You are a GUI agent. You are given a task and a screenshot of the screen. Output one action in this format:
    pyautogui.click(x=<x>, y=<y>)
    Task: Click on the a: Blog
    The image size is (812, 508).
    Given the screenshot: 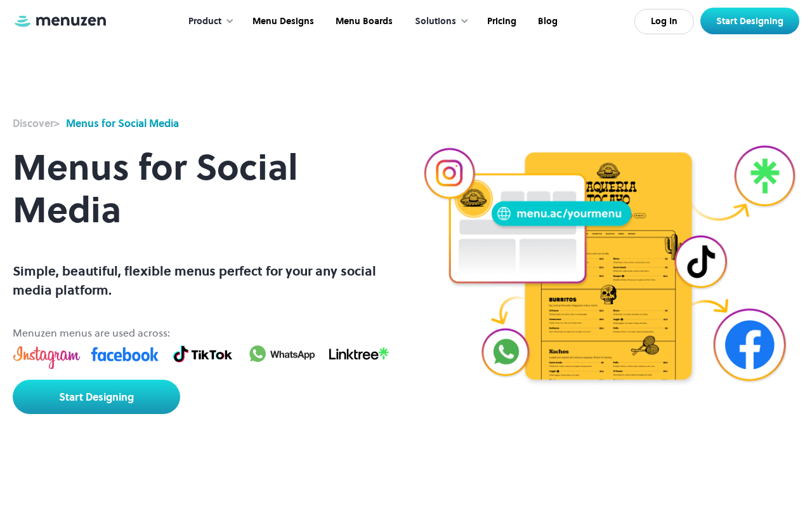 What is the action you would take?
    pyautogui.click(x=546, y=21)
    